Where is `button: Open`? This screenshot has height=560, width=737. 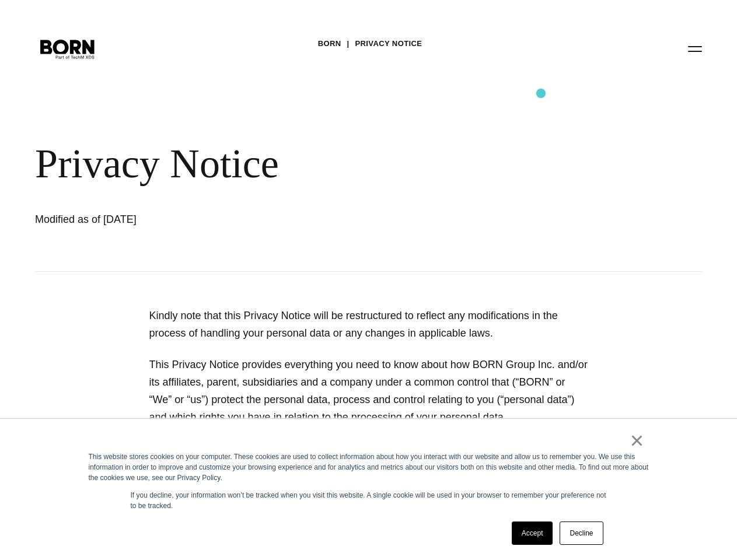 button: Open is located at coordinates (695, 49).